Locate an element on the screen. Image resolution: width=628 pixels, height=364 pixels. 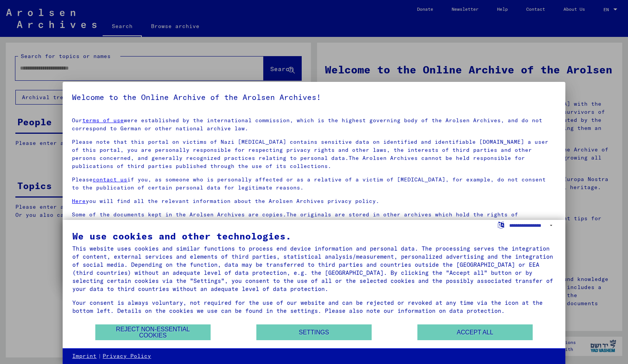
a: Privacy Policy is located at coordinates (127, 356).